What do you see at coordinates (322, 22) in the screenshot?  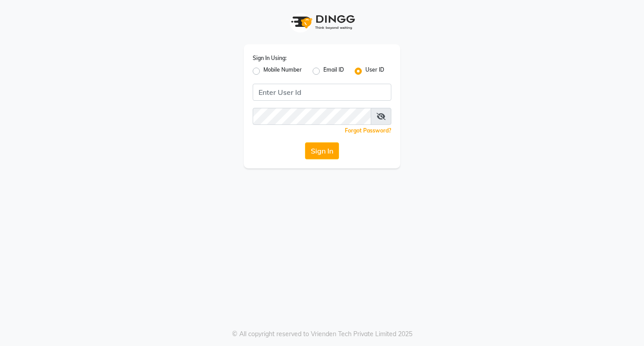 I see `img: logo1.svg` at bounding box center [322, 22].